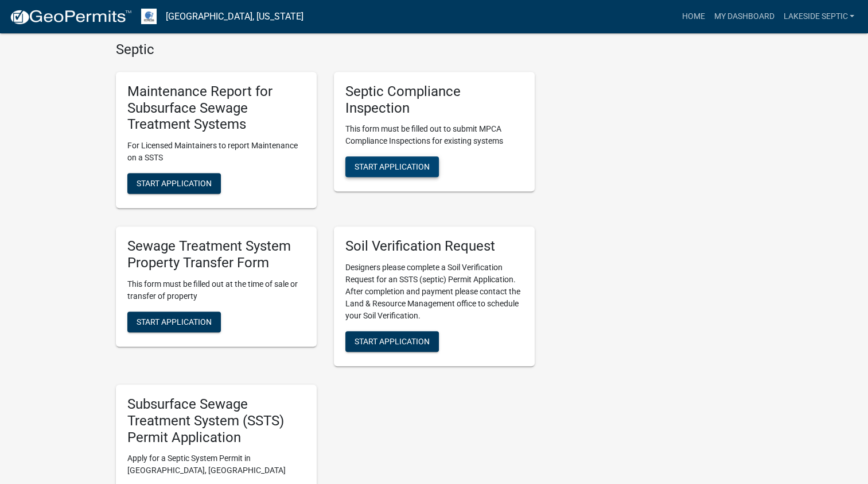  I want to click on a: Lakeside Septic, so click(818, 17).